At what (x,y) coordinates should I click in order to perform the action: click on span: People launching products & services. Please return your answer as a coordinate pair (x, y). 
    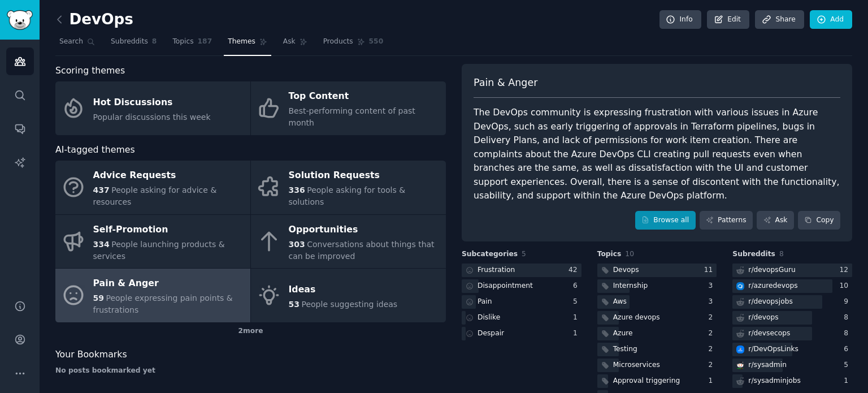
    Looking at the image, I should click on (159, 250).